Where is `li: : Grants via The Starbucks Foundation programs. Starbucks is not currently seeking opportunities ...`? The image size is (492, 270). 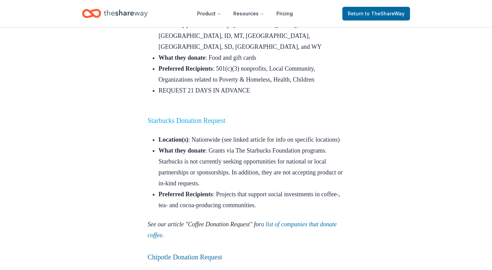 li: : Grants via The Starbucks Foundation programs. Starbucks is not currently seeking opportunities ... is located at coordinates (251, 167).